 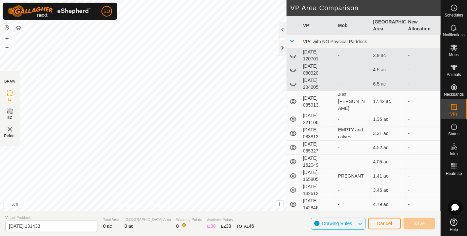 What do you see at coordinates (388, 133) in the screenshot?
I see `td: 3.31 ac` at bounding box center [388, 133].